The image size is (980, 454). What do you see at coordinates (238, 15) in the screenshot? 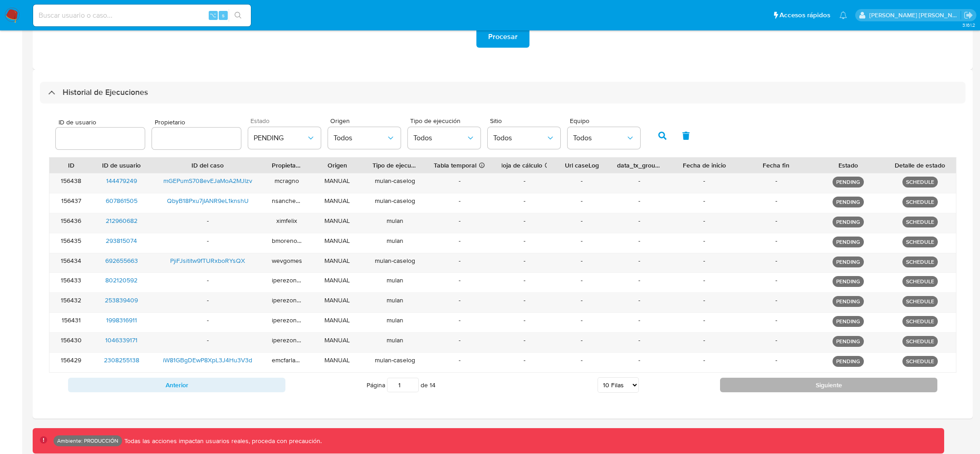
I see `button: search-icon` at bounding box center [238, 15].